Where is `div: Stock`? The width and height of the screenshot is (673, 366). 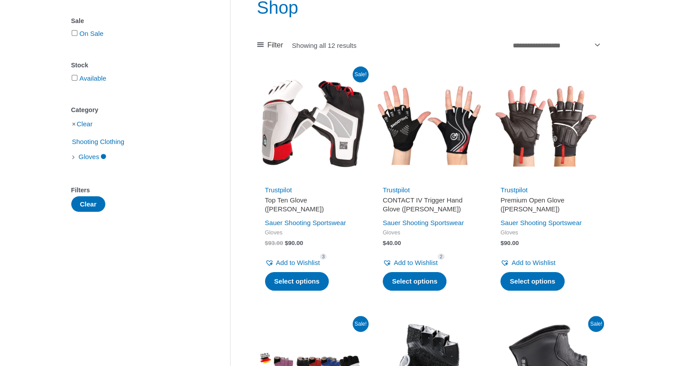
div: Stock is located at coordinates (137, 65).